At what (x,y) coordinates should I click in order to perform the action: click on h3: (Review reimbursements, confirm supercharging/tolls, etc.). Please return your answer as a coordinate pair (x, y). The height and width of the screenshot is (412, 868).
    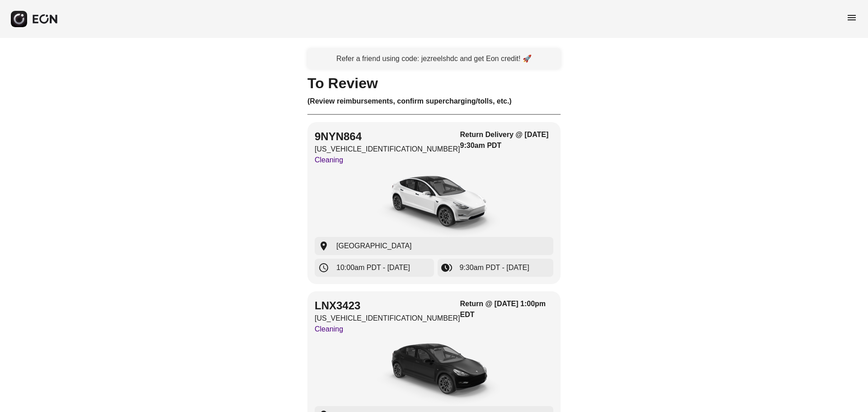
    Looking at the image, I should click on (434, 101).